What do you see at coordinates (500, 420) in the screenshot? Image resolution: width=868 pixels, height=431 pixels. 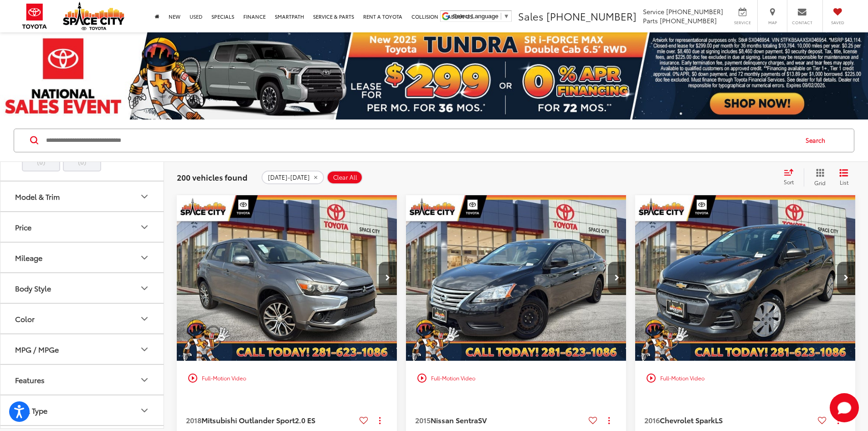 I see `a: 2015Nissan SentraSV` at bounding box center [500, 420].